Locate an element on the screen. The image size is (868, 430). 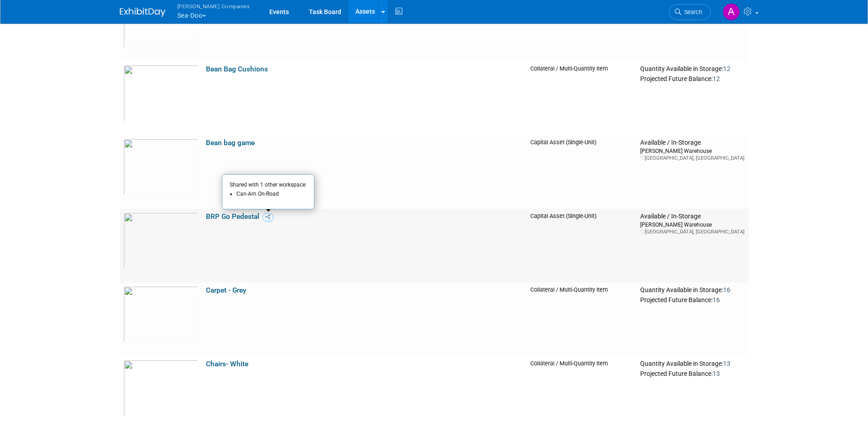
a: Search is located at coordinates (690, 12).